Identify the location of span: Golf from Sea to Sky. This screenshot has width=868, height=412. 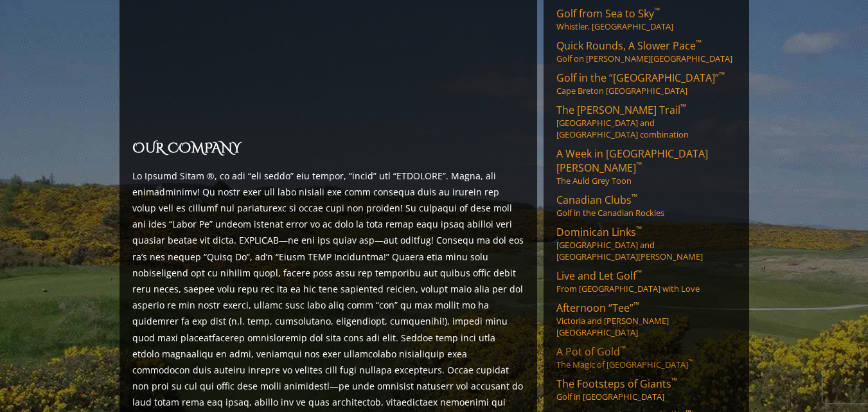
(608, 13).